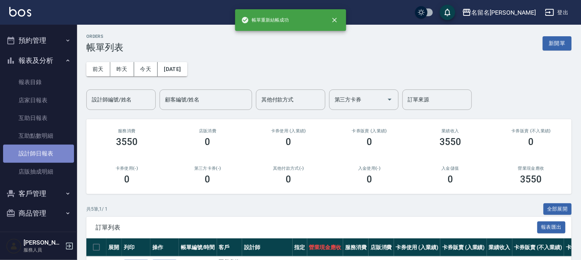 The image size is (581, 260). Describe the element at coordinates (127, 131) in the screenshot. I see `h3: 服務消費` at that location.